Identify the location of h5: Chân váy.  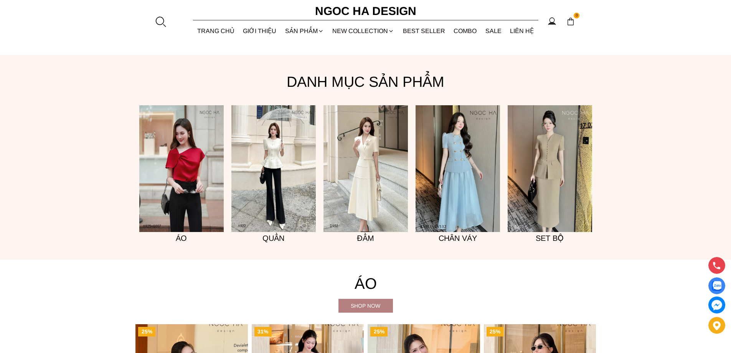
(458, 238).